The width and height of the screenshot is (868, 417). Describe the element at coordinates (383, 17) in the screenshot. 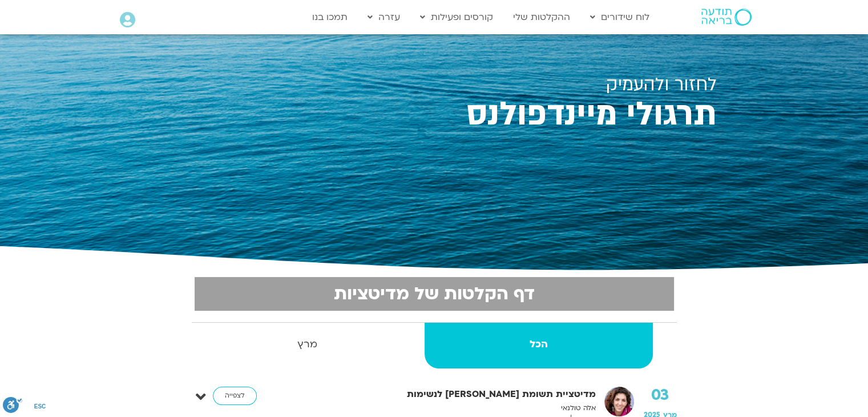

I see `a: עזרה` at that location.